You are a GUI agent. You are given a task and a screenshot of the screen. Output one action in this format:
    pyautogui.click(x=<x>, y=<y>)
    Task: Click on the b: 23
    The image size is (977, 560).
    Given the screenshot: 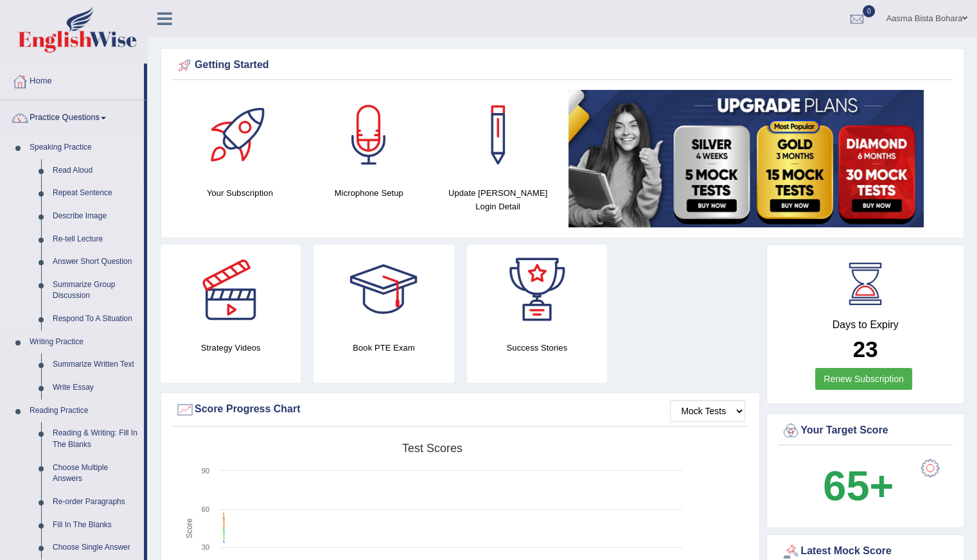 What is the action you would take?
    pyautogui.click(x=865, y=349)
    